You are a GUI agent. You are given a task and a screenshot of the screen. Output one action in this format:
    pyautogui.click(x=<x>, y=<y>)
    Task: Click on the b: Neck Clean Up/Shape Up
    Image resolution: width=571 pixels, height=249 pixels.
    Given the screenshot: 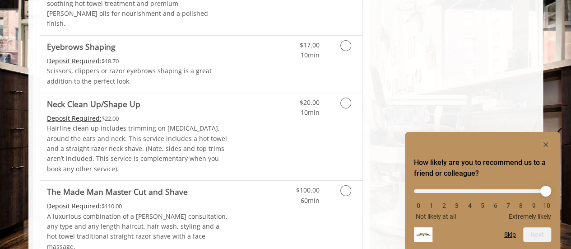 What is the action you would take?
    pyautogui.click(x=93, y=104)
    